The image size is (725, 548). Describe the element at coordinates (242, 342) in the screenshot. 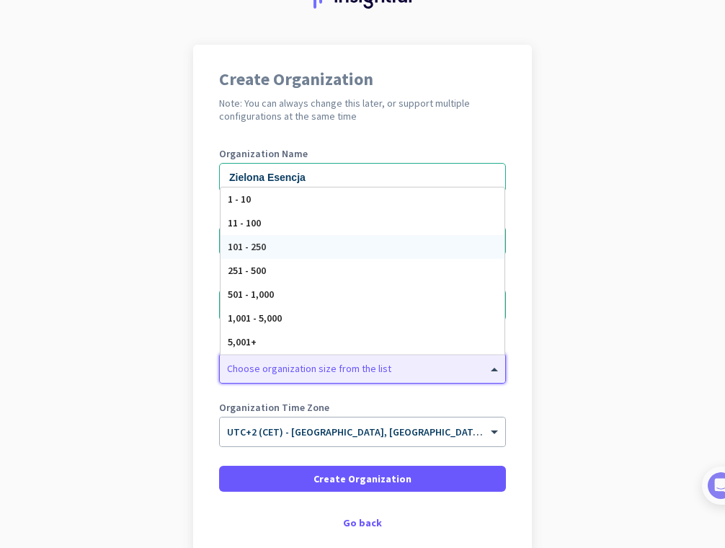

I see `span: 5,001+` at that location.